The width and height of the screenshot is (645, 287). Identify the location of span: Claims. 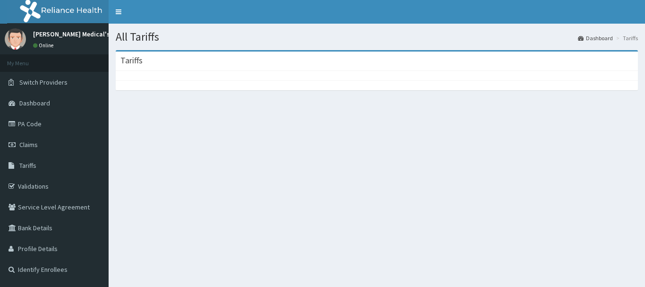
(28, 144).